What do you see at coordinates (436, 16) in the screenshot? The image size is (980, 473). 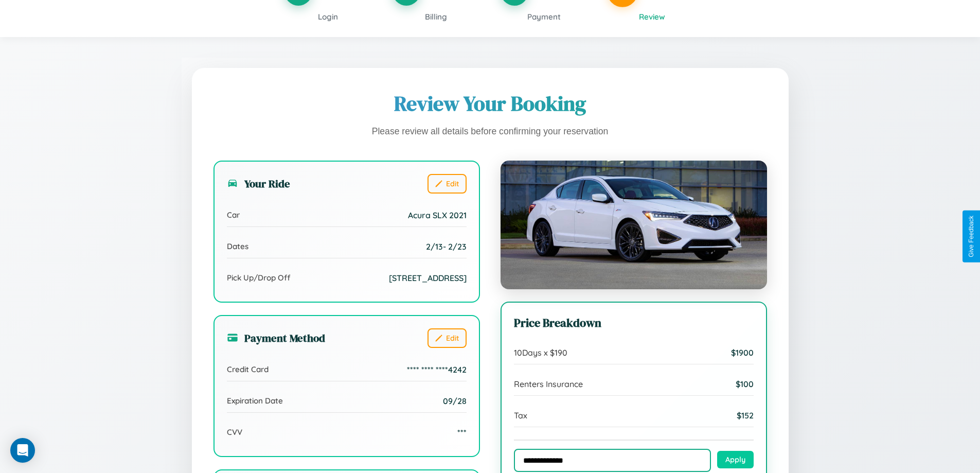 I see `span: Billing` at bounding box center [436, 16].